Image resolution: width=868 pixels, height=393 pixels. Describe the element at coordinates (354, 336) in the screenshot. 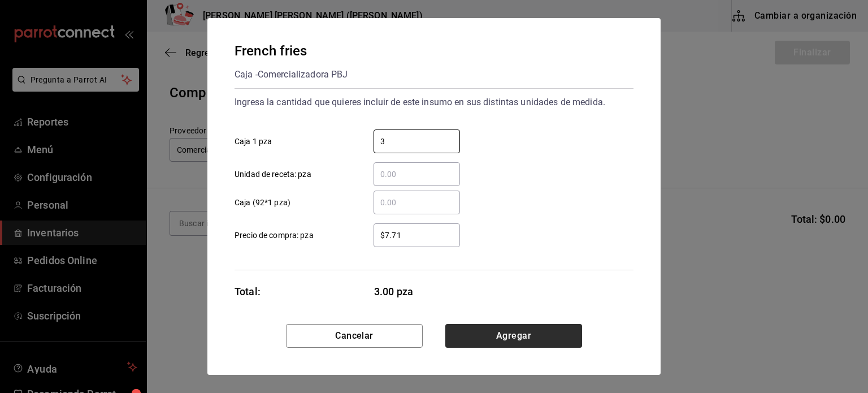

I see `button: Cancelar` at that location.